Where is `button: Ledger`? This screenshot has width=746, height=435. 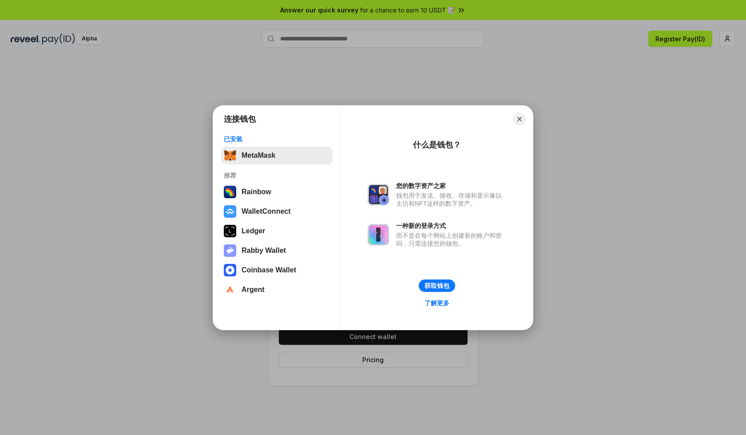 button: Ledger is located at coordinates (277, 231).